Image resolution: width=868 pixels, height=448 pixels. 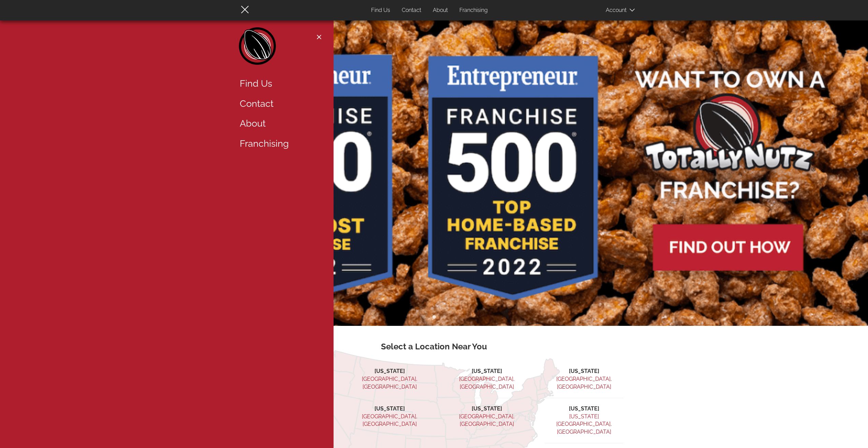 I want to click on a: Home, so click(x=257, y=48).